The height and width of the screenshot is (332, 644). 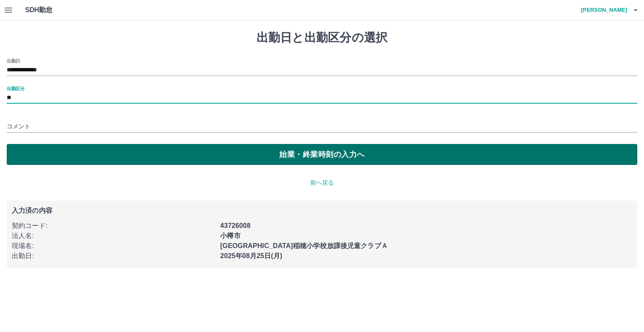 What do you see at coordinates (235, 225) in the screenshot?
I see `b: 43726008` at bounding box center [235, 225].